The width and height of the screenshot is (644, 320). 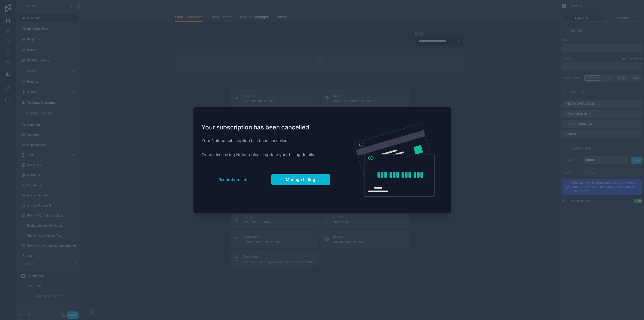 I want to click on img: Credit card illustration, so click(x=394, y=160).